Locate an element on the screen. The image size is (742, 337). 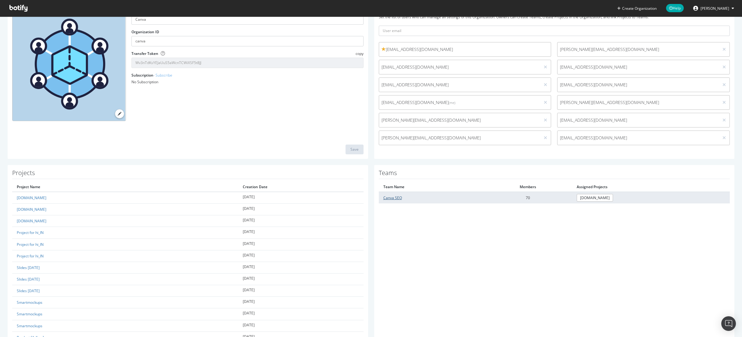
div: No Subscription is located at coordinates (247, 82).